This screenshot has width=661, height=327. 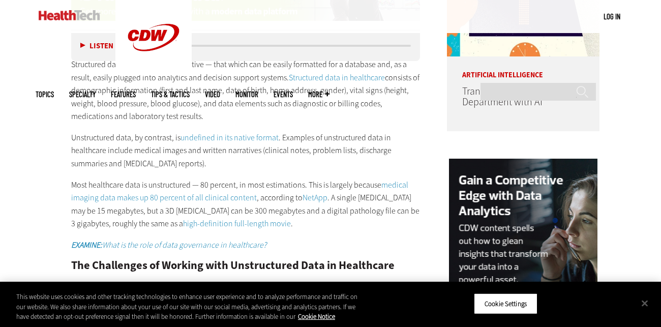 What do you see at coordinates (522, 97) in the screenshot?
I see `a: Transforming the Emergency Department with AI` at bounding box center [522, 97].